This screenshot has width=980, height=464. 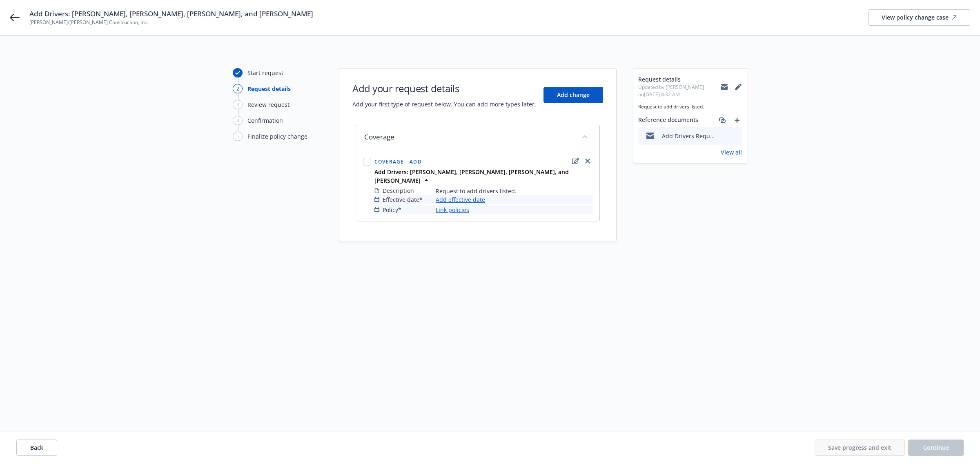 What do you see at coordinates (452, 210) in the screenshot?
I see `a: Link policies` at bounding box center [452, 210].